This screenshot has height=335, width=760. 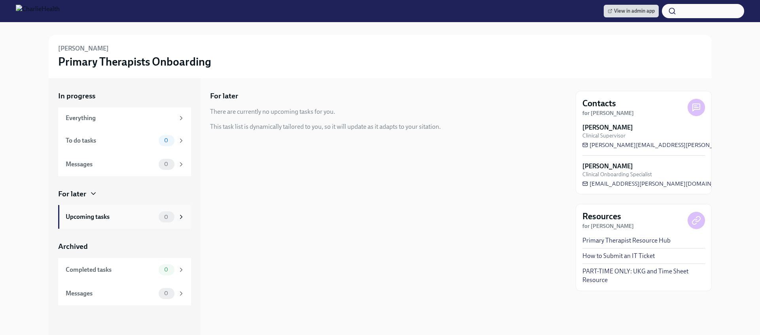 What do you see at coordinates (110, 217) in the screenshot?
I see `div: Upcoming tasks` at bounding box center [110, 217].